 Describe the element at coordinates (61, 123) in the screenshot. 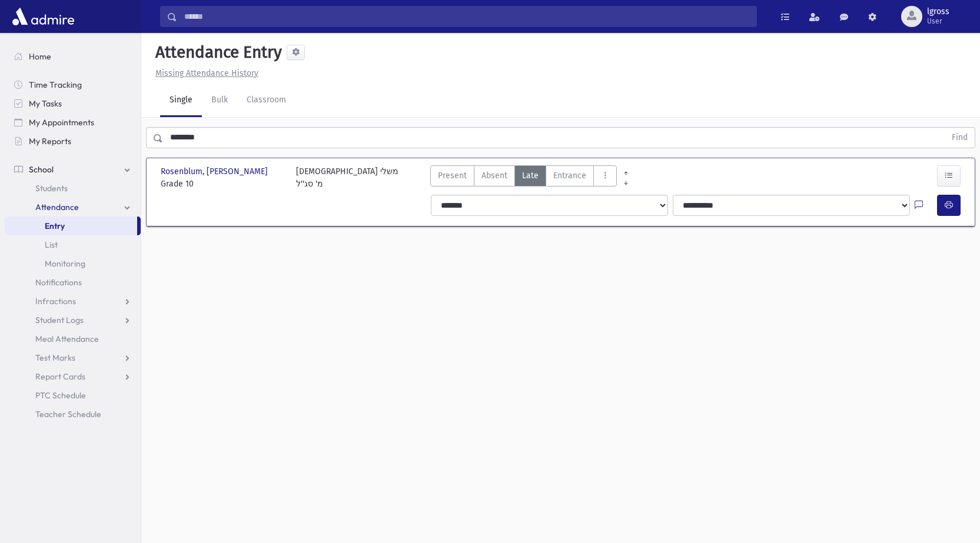

I see `span: My Appointments` at that location.